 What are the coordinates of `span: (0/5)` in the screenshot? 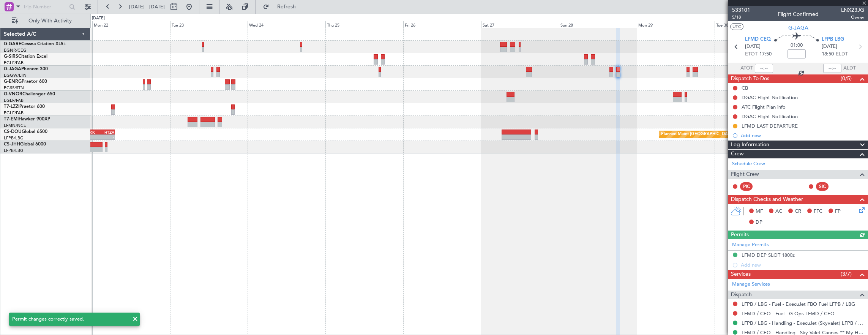 It's located at (846, 78).